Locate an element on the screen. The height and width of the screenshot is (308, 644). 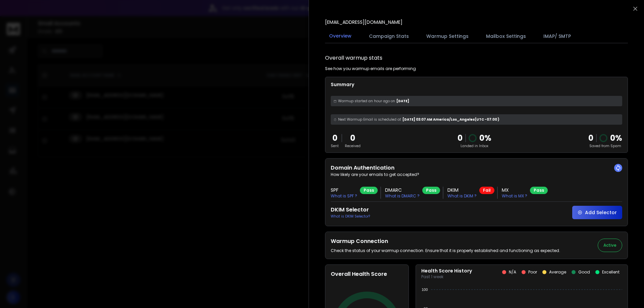
h2: DKIM Selector is located at coordinates (350, 210).